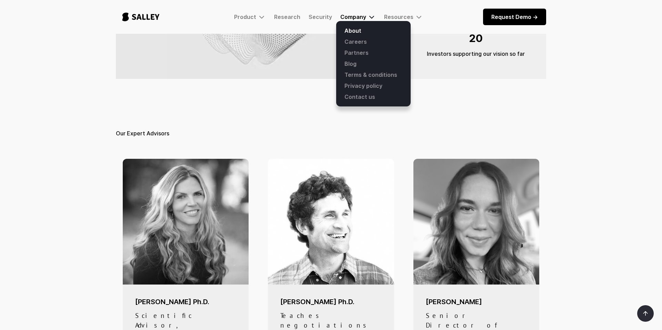 The height and width of the screenshot is (330, 662). What do you see at coordinates (374, 86) in the screenshot?
I see `a: Privacy policy` at bounding box center [374, 86].